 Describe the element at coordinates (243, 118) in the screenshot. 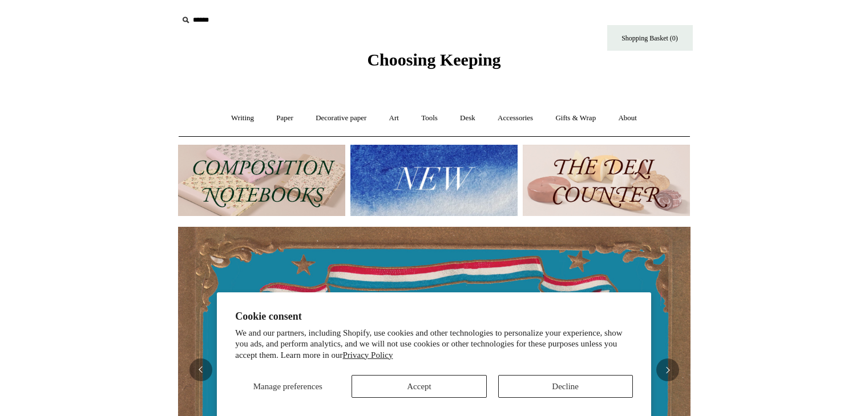

I see `a: Writing` at that location.